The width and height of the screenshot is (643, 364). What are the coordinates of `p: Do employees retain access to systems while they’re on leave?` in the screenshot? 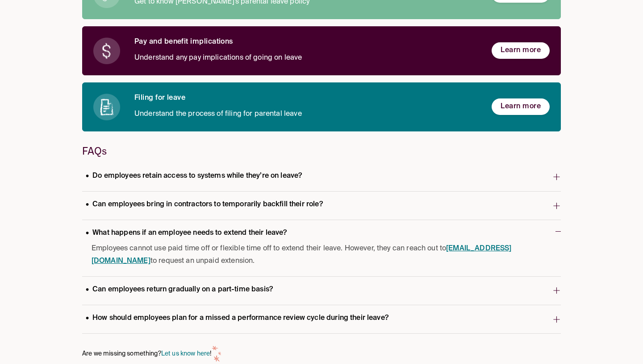 It's located at (193, 176).